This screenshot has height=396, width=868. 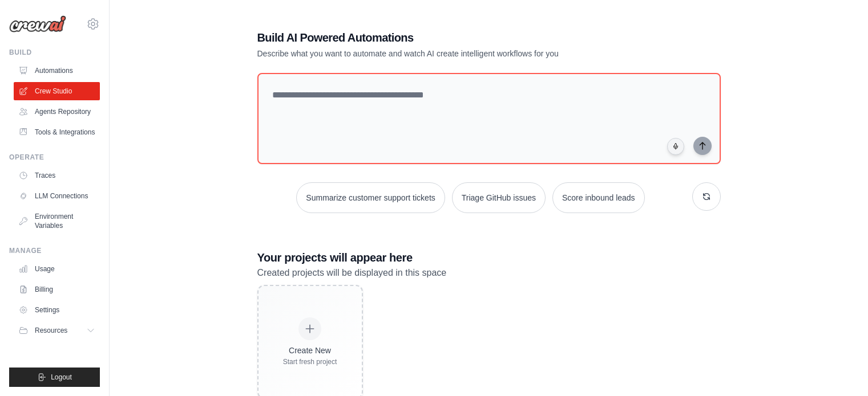 What do you see at coordinates (57, 132) in the screenshot?
I see `a: Tools & Integrations` at bounding box center [57, 132].